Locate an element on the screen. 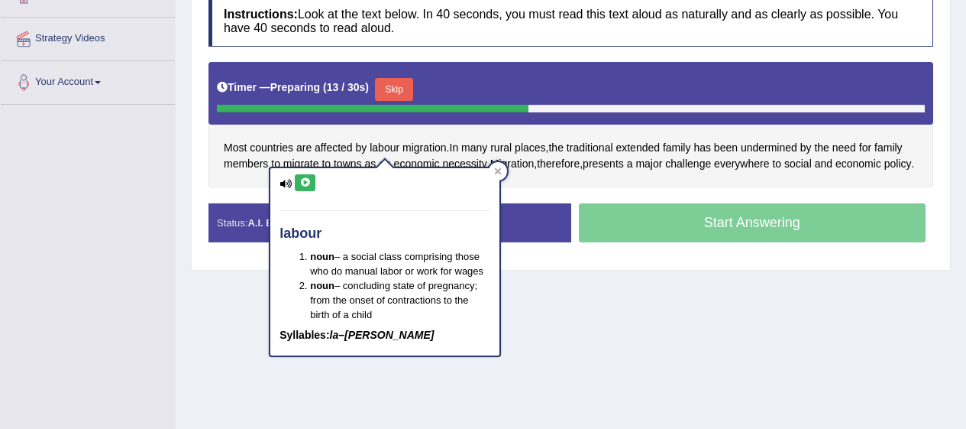 The height and width of the screenshot is (429, 966). h4: labour is located at coordinates (385, 234).